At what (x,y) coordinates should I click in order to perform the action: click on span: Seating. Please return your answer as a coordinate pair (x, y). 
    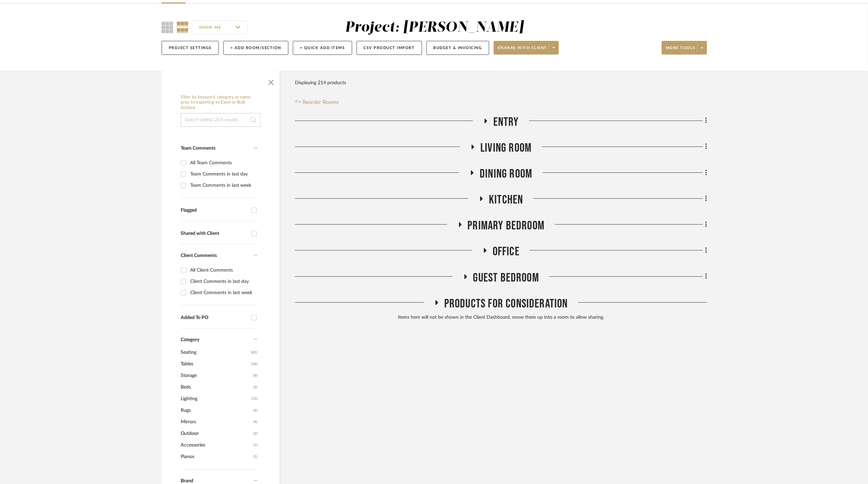
    Looking at the image, I should click on (215, 353).